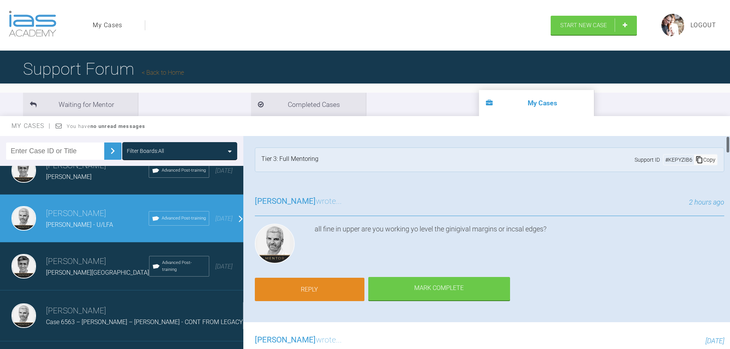 The width and height of the screenshot is (730, 349). Describe the element at coordinates (103, 69) in the screenshot. I see `h1: Support Forum` at that location.